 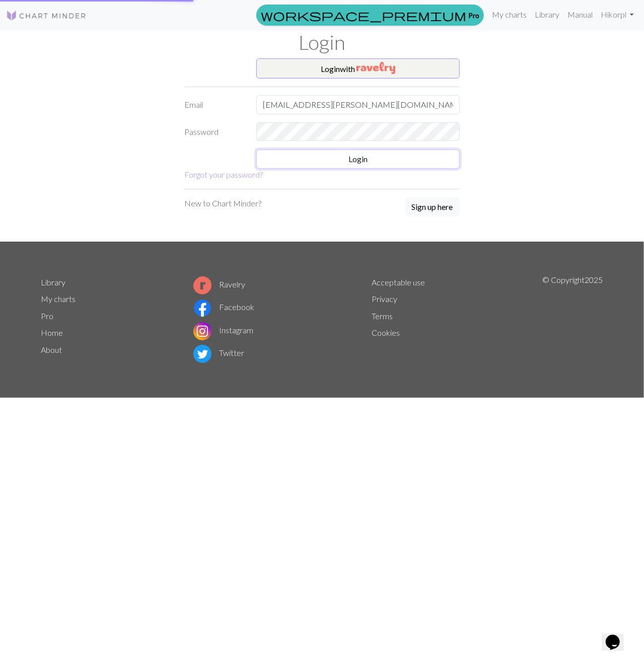 What do you see at coordinates (46, 15) in the screenshot?
I see `img: Logo` at bounding box center [46, 15].